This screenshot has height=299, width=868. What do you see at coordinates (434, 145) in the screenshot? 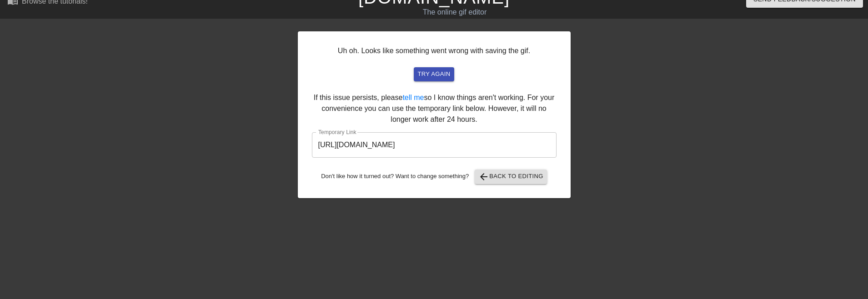
I see `input: bare` at bounding box center [434, 145].